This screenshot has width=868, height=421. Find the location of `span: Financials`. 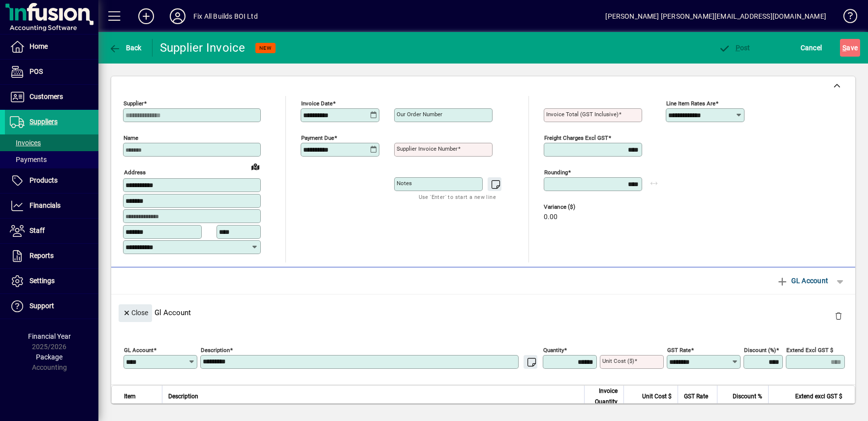

span: Financials is located at coordinates (44, 206).